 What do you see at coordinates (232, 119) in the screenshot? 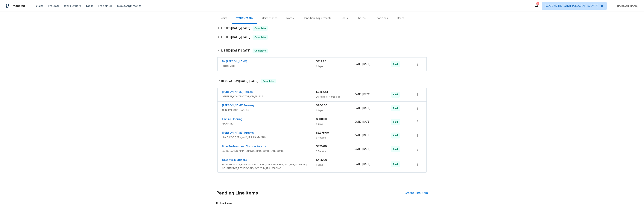
I see `a: Empire Flooring` at bounding box center [232, 119].